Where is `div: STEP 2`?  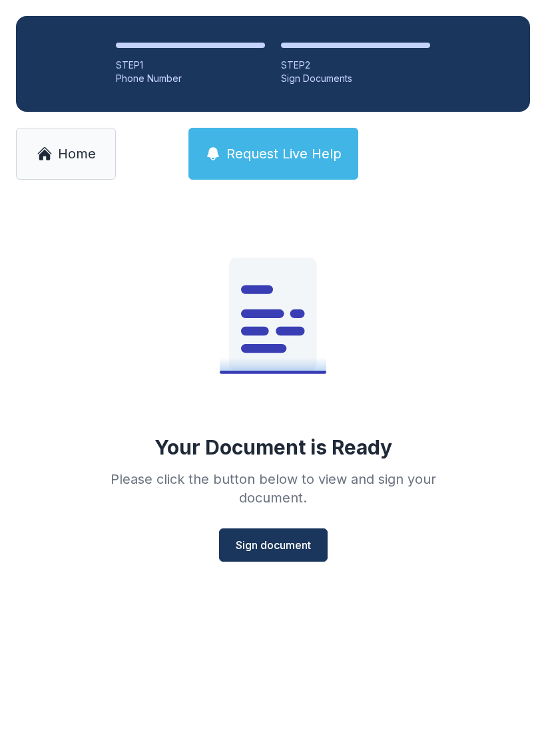
div: STEP 2 is located at coordinates (355, 65).